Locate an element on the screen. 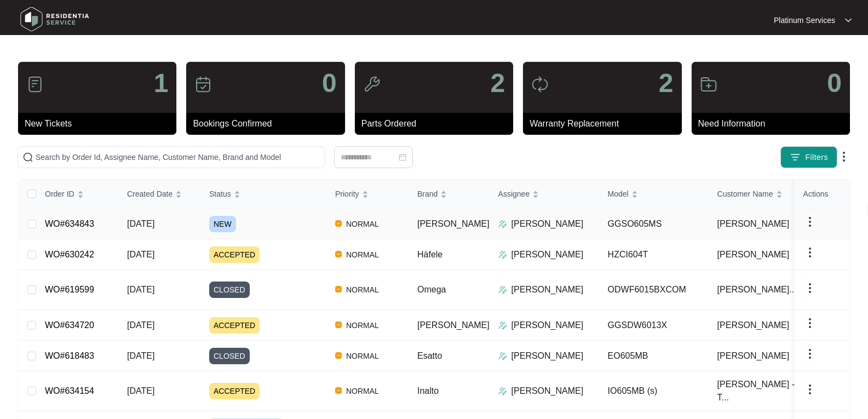 This screenshot has width=868, height=419. th: Order ID is located at coordinates (77, 194).